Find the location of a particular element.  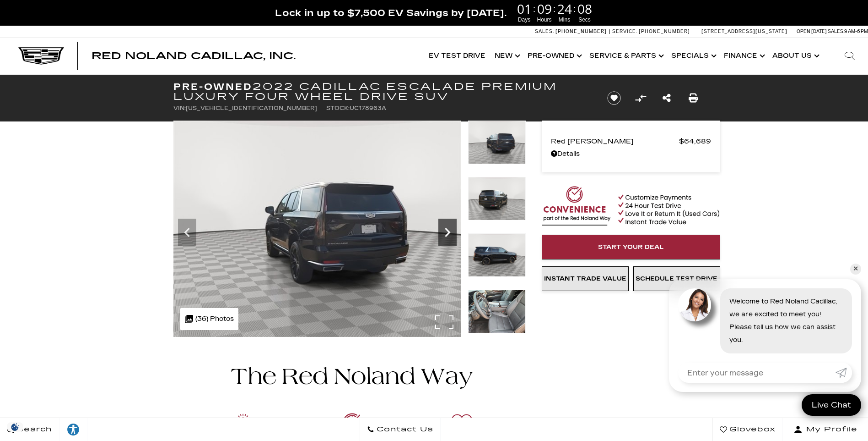

a: Cadillac Dark Logo with Cadillac White Text is located at coordinates (41, 56).